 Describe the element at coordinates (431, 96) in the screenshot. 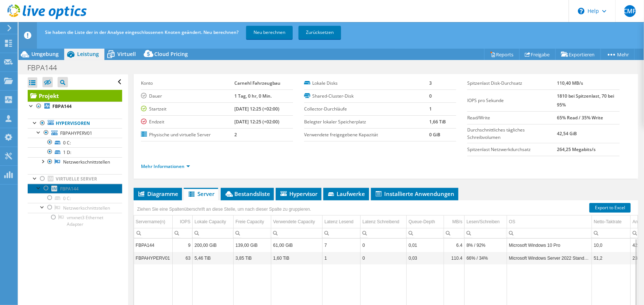

I see `b: 0` at that location.